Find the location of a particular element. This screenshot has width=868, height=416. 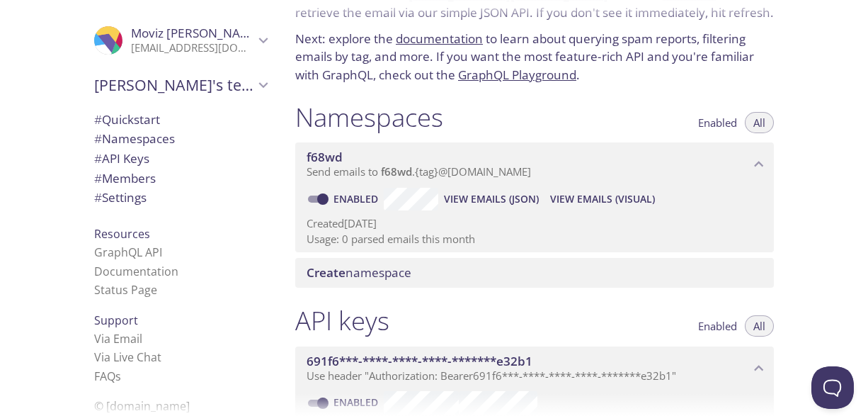

span: View Emails (JSON) is located at coordinates (491, 199).